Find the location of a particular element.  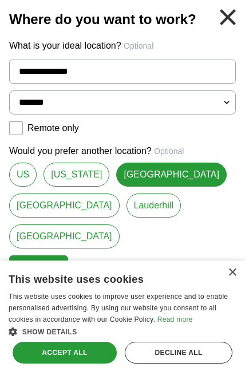

div: Decline all is located at coordinates (179, 353).